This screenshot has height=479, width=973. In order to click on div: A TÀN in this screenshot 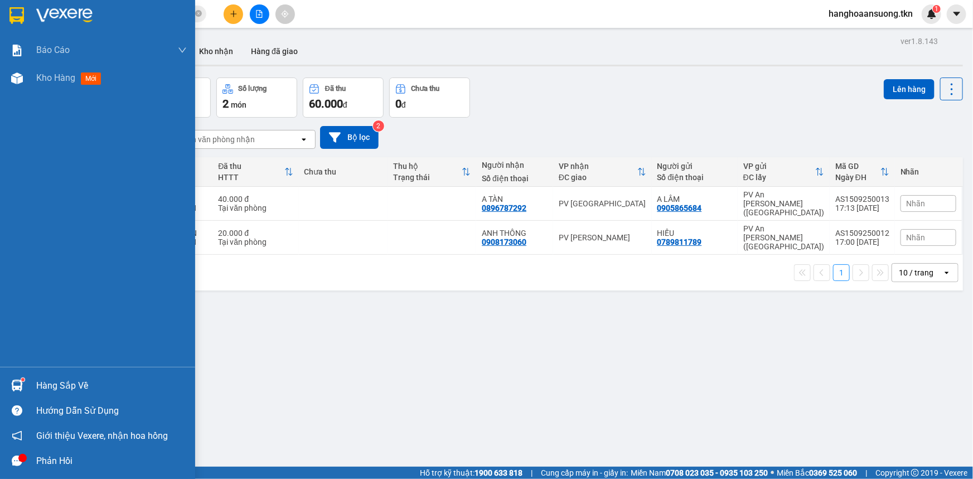, I will do `click(515, 199)`.